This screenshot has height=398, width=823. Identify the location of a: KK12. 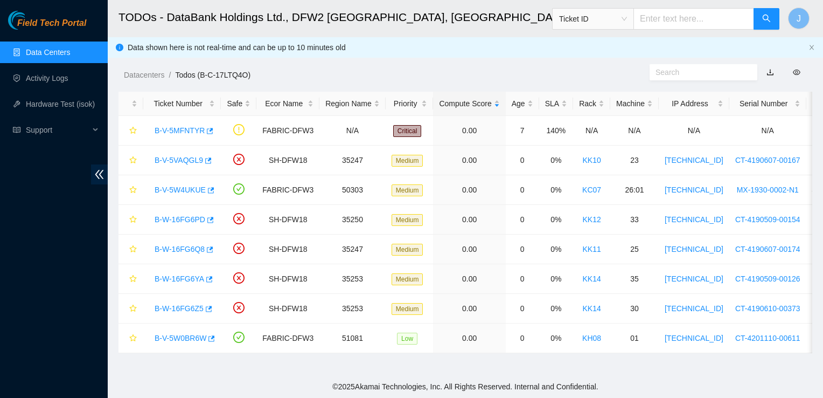
(591, 219).